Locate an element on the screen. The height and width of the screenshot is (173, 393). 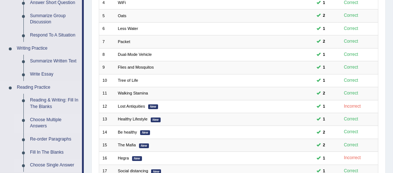
a: Summarize Written Text is located at coordinates (54, 61).